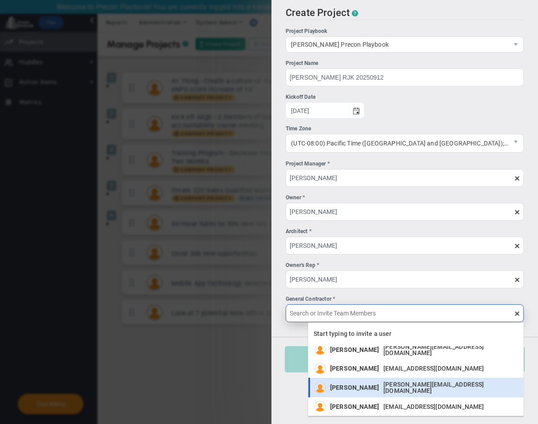 The height and width of the screenshot is (424, 538). What do you see at coordinates (325, 97) in the screenshot?
I see `div: Kickoff Date` at bounding box center [325, 97].